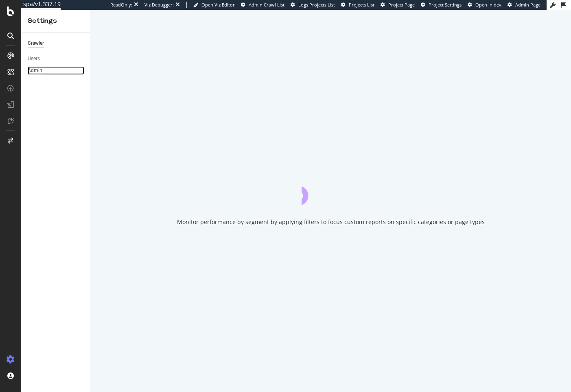 The image size is (571, 392). I want to click on span: Admin Page, so click(528, 4).